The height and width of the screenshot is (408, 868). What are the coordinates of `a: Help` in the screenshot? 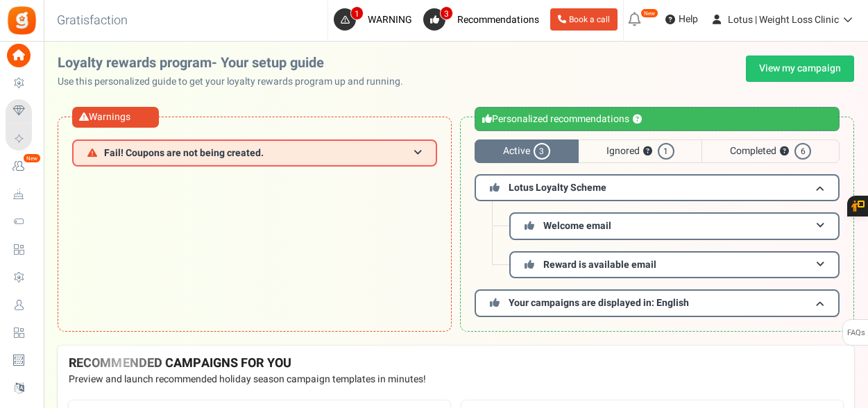 It's located at (681, 19).